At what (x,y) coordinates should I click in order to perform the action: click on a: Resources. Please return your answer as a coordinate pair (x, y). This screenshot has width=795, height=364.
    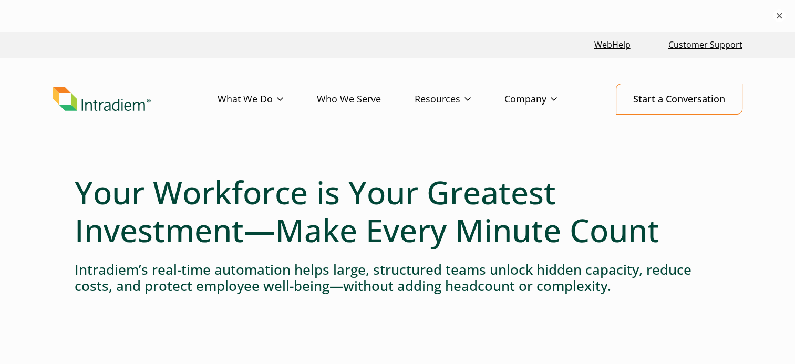
    Looking at the image, I should click on (459, 99).